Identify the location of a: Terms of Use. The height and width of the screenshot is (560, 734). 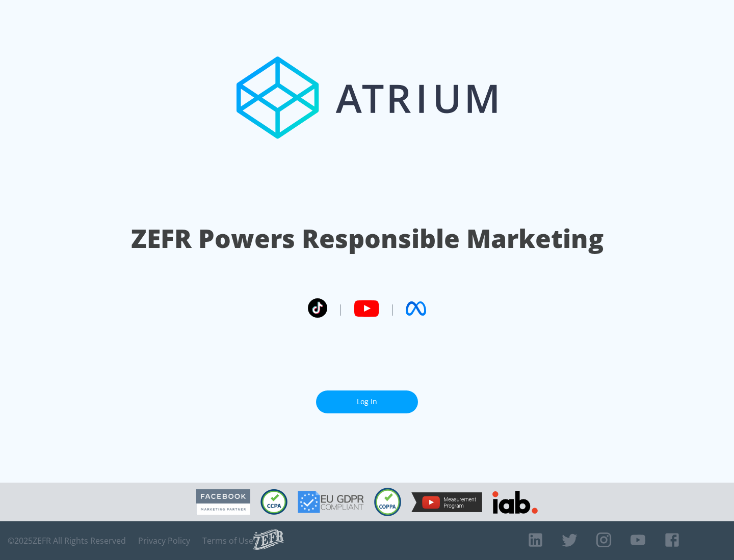
(228, 541).